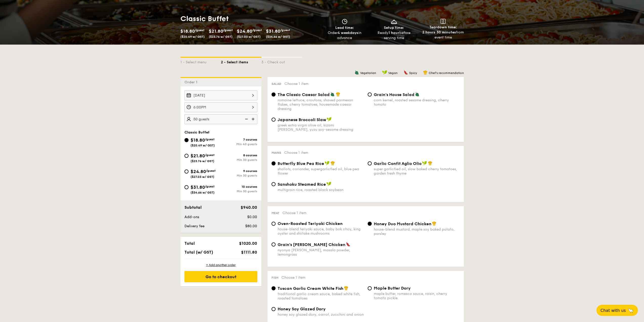  I want to click on h1: Classic Buffet, so click(250, 19).